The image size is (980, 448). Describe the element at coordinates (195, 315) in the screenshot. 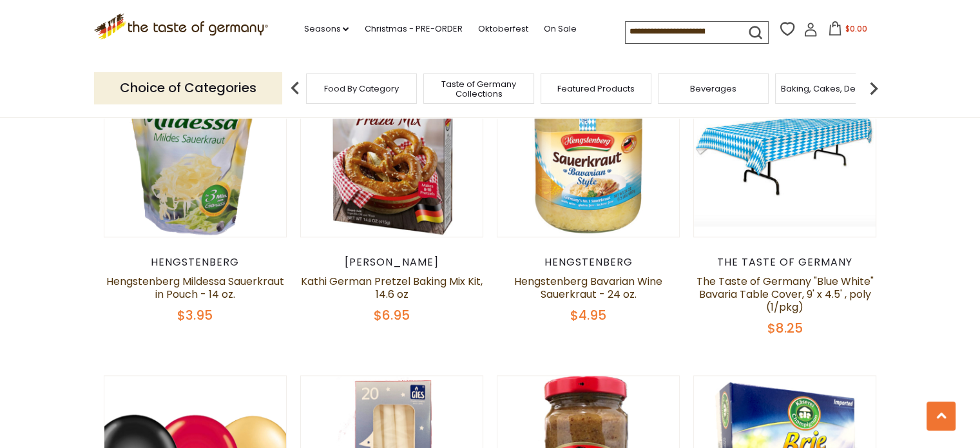

I see `span: $3.95` at that location.